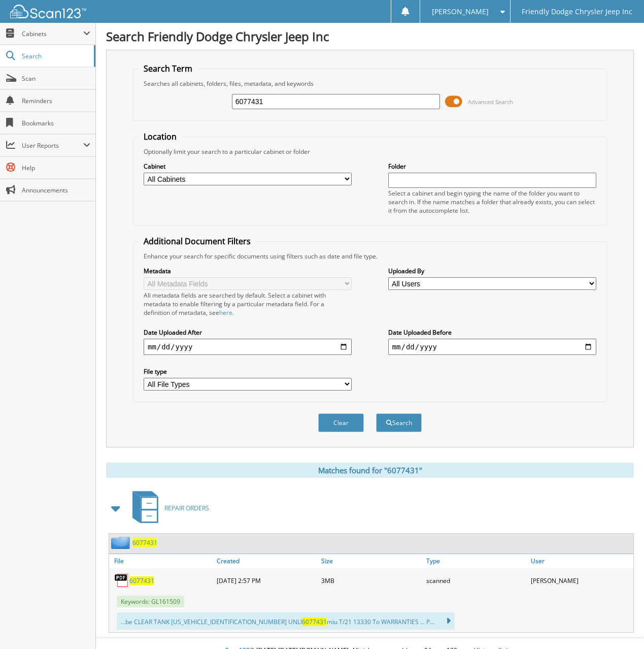  What do you see at coordinates (370, 152) in the screenshot?
I see `div: Optionally limit your search to a particular cabinet or folder` at bounding box center [370, 152].